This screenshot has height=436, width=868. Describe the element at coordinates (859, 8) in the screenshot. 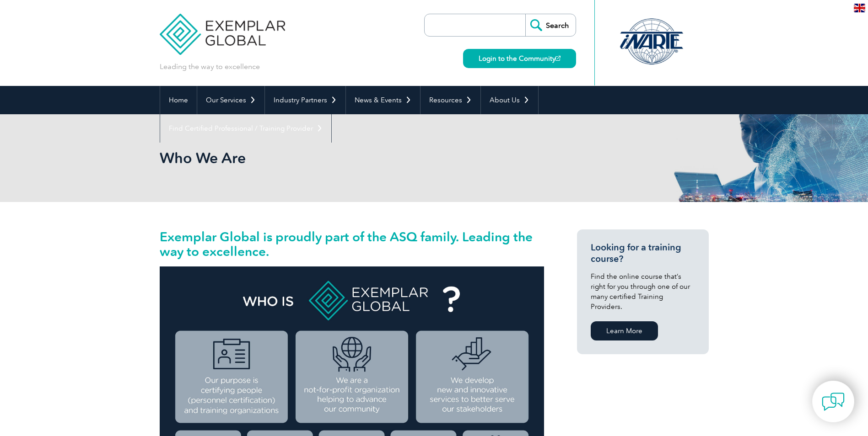

I see `img: en` at that location.